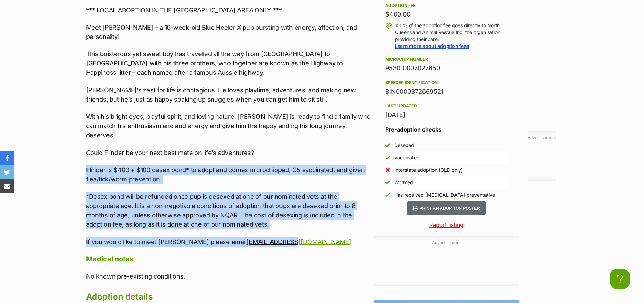 The image size is (644, 303). I want to click on a: Report listing, so click(447, 225).